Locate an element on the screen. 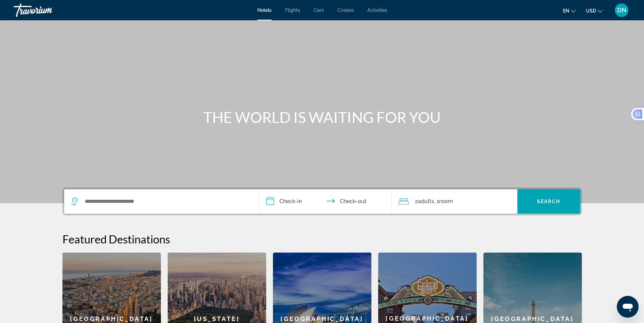 Image resolution: width=644 pixels, height=323 pixels. button: Search is located at coordinates (548, 202).